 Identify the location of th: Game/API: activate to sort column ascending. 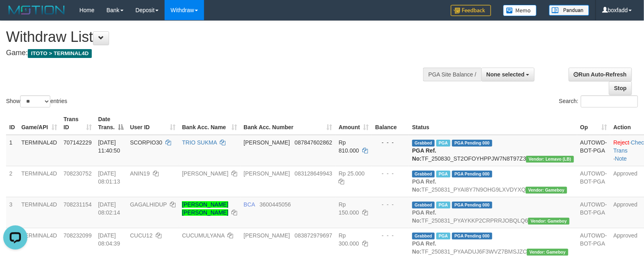
(39, 123).